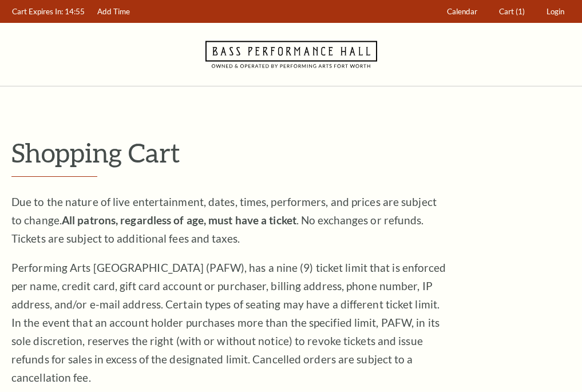 The height and width of the screenshot is (392, 582). Describe the element at coordinates (114, 12) in the screenshot. I see `a: Add Time` at that location.